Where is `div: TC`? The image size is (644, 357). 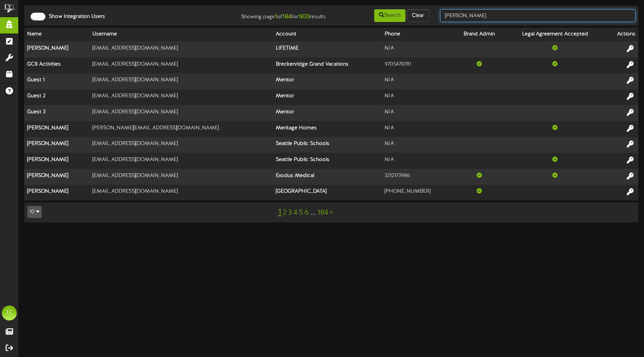 div: TC is located at coordinates (9, 313).